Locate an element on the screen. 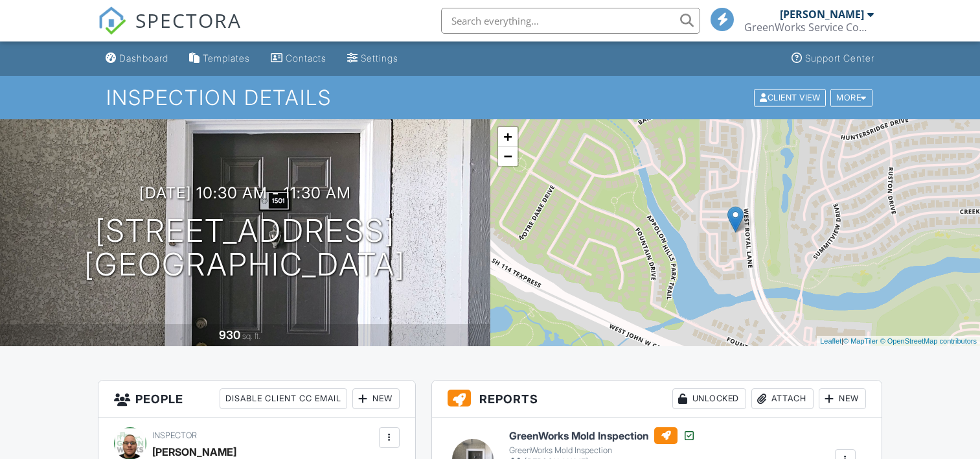 Image resolution: width=980 pixels, height=459 pixels. div: Dashboard is located at coordinates (144, 58).